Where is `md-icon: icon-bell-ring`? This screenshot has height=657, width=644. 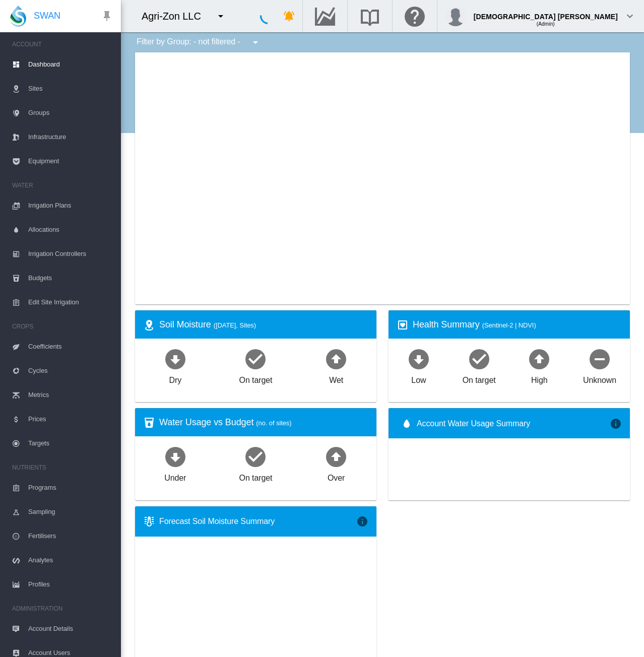
md-icon: icon-bell-ring is located at coordinates (289, 16).